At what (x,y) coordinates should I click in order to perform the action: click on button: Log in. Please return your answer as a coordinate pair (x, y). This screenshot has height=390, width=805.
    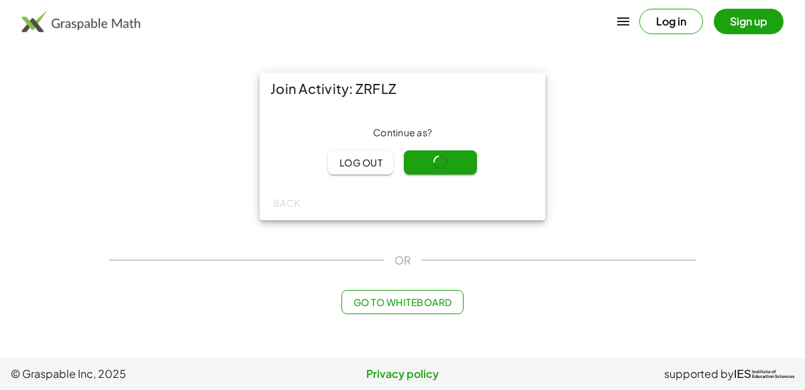
    Looking at the image, I should click on (671, 21).